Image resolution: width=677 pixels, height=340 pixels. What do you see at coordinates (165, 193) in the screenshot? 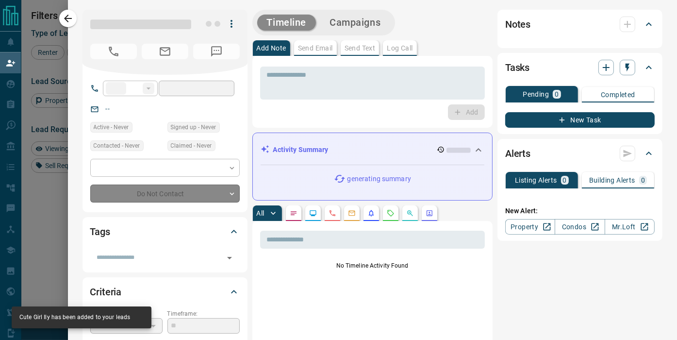
I see `div: Do Not Contact` at bounding box center [165, 193].